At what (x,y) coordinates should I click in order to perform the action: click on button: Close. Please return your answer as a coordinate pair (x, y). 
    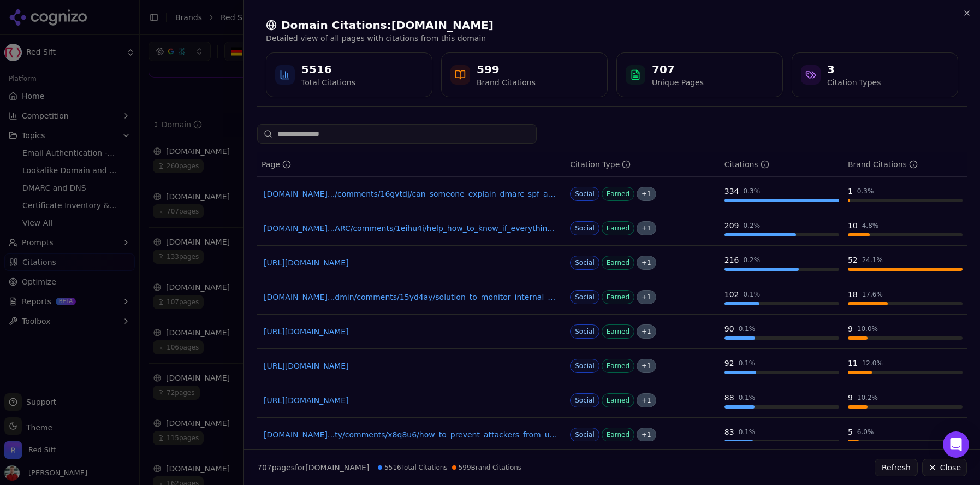
    Looking at the image, I should click on (945, 467).